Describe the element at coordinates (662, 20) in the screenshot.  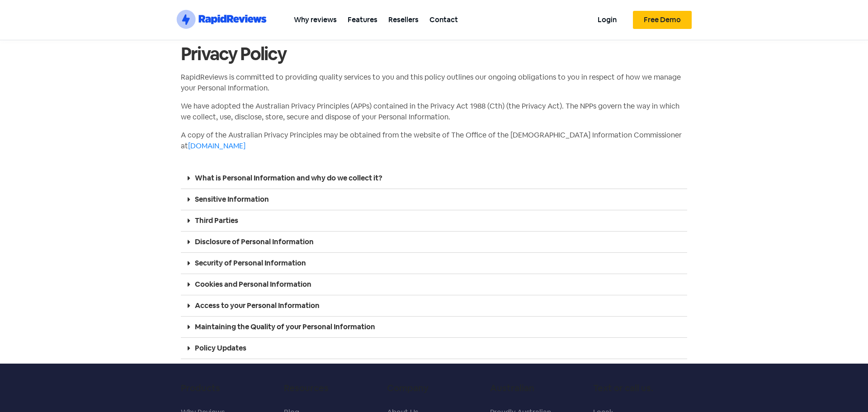
I see `a: Free Demo` at that location.